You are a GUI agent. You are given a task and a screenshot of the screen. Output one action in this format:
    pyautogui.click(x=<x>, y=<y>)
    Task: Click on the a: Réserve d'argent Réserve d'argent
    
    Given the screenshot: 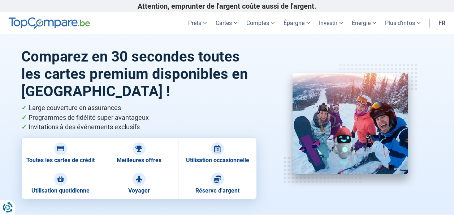 What is the action you would take?
    pyautogui.click(x=217, y=183)
    